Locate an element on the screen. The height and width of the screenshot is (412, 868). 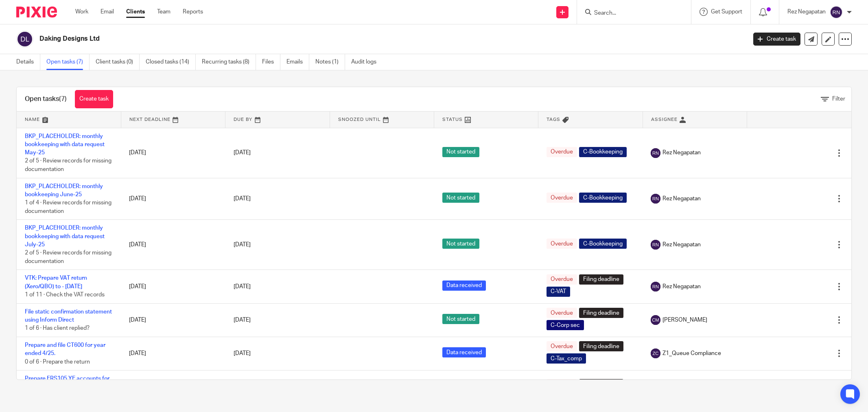
p: Rez Negapatan is located at coordinates (807, 11).